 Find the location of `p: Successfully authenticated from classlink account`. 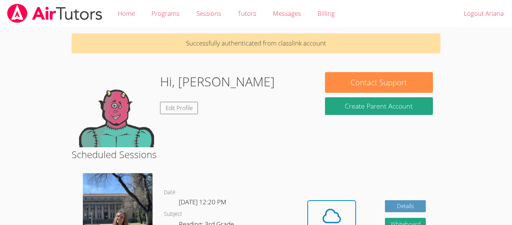

p: Successfully authenticated from classlink account is located at coordinates (256, 43).